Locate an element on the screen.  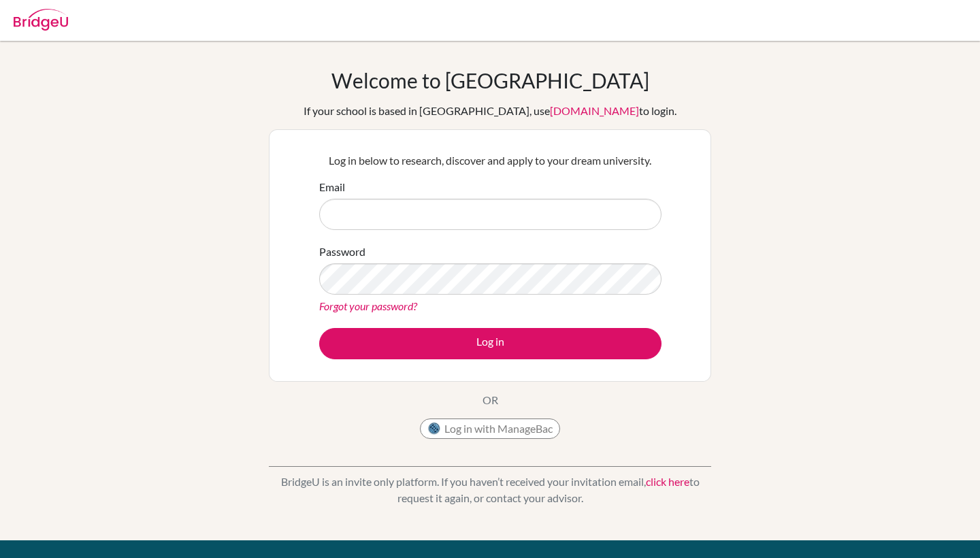
label: Email is located at coordinates (332, 187).